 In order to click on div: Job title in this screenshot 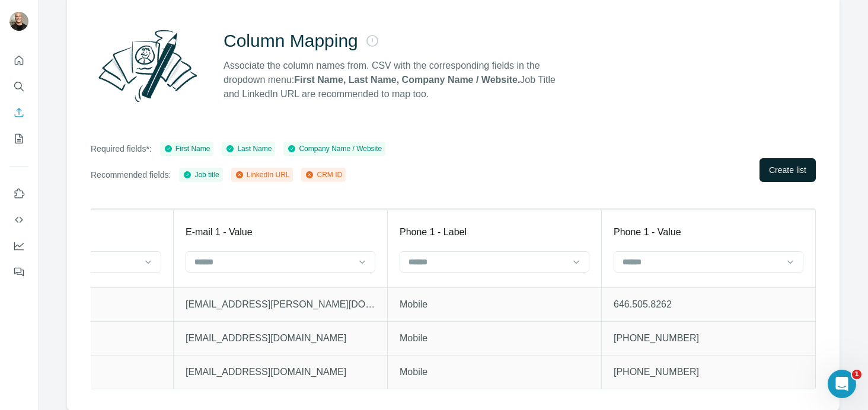, I will do `click(201, 175)`.